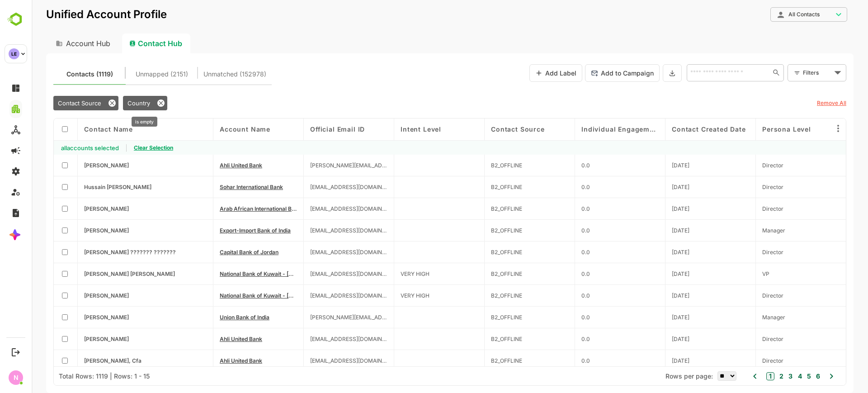 The image size is (868, 393). I want to click on span: Union Bank of India, so click(213, 317).